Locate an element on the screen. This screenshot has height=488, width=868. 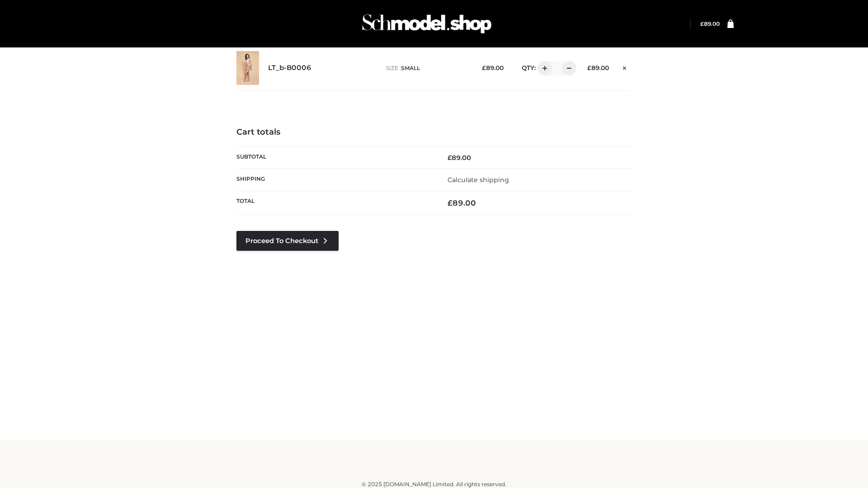
p: size : is located at coordinates (426, 68).